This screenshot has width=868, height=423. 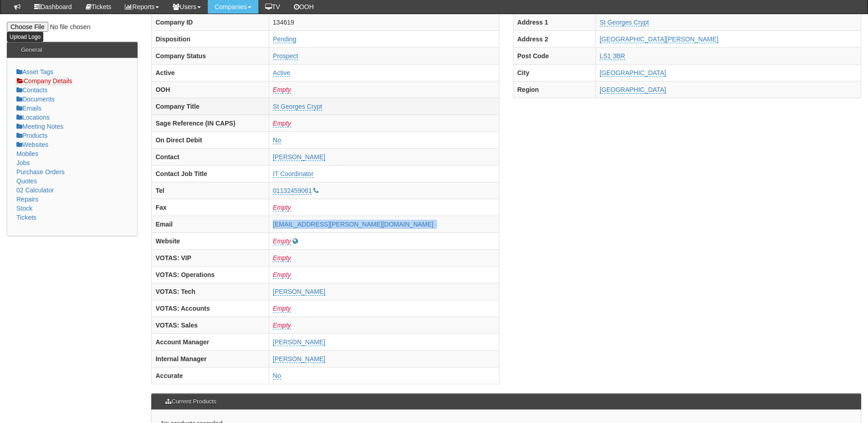 I want to click on th: Account Manager, so click(x=210, y=342).